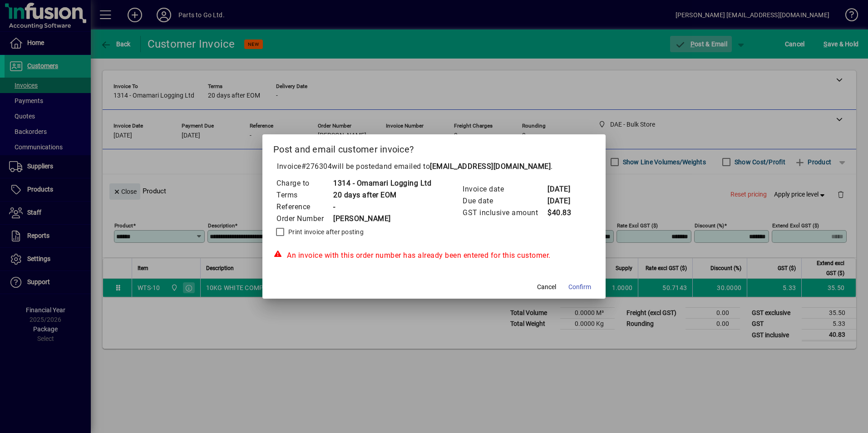 This screenshot has width=868, height=433. Describe the element at coordinates (434, 147) in the screenshot. I see `h2: Post and email customer invoice?` at that location.